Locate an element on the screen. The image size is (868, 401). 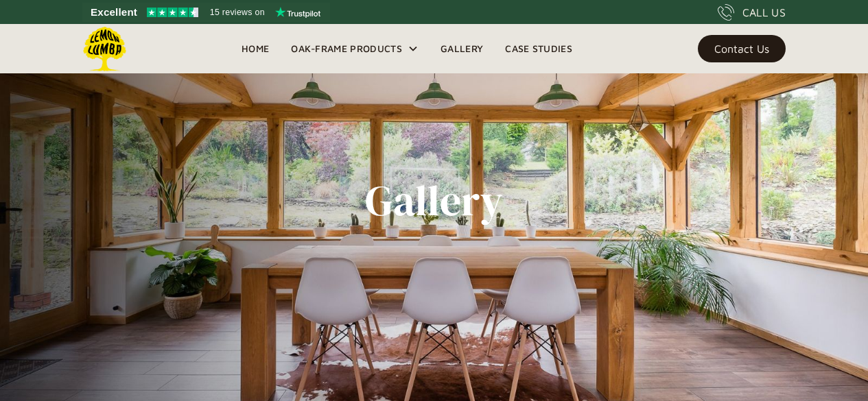
h1: Gallery is located at coordinates (434, 201).